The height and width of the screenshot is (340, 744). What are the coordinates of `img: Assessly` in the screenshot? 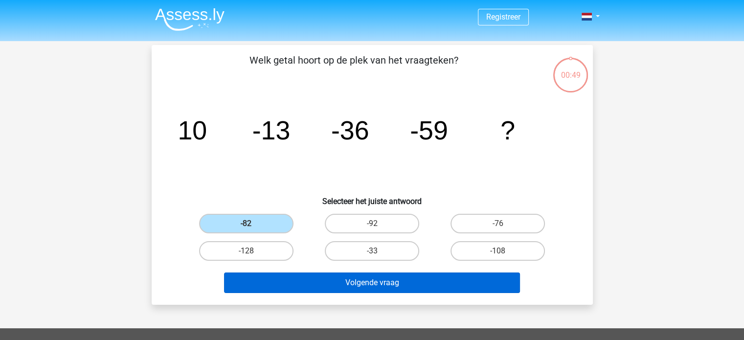 It's located at (190, 19).